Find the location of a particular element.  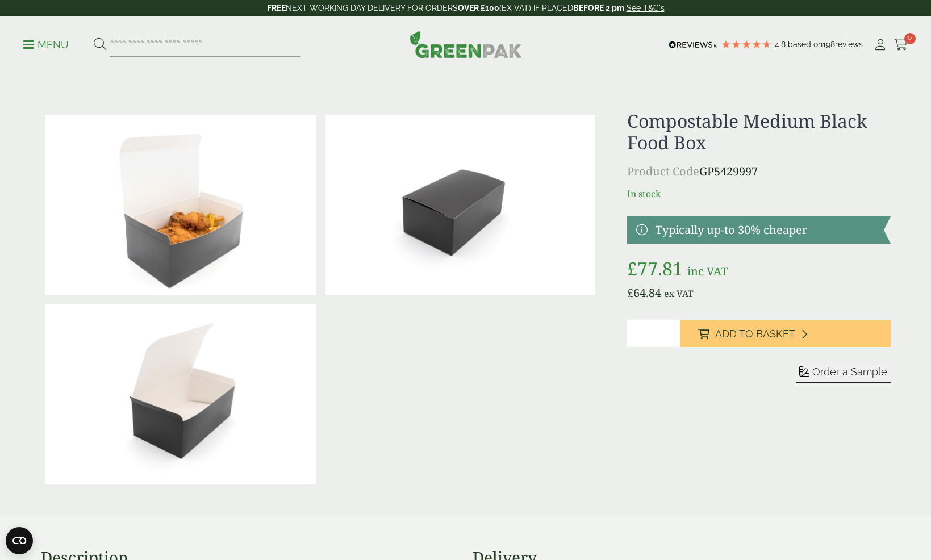

span: ex VAT is located at coordinates (679, 294).